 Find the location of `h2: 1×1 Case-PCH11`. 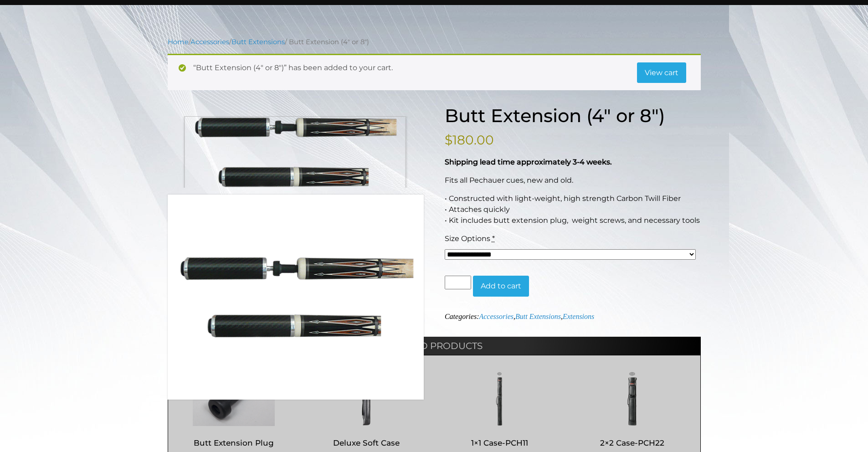

h2: 1×1 Case-PCH11 is located at coordinates (500, 443).